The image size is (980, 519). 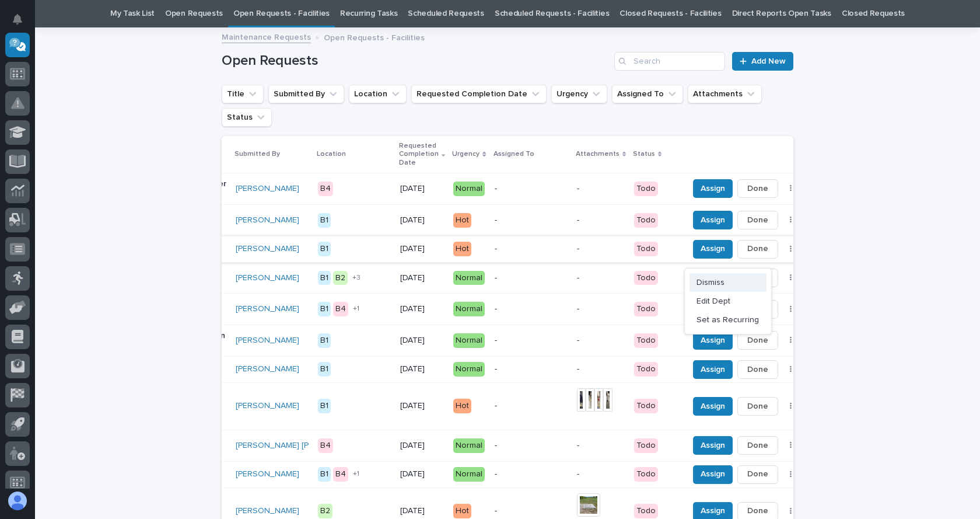 I want to click on button: Attachments, so click(x=725, y=94).